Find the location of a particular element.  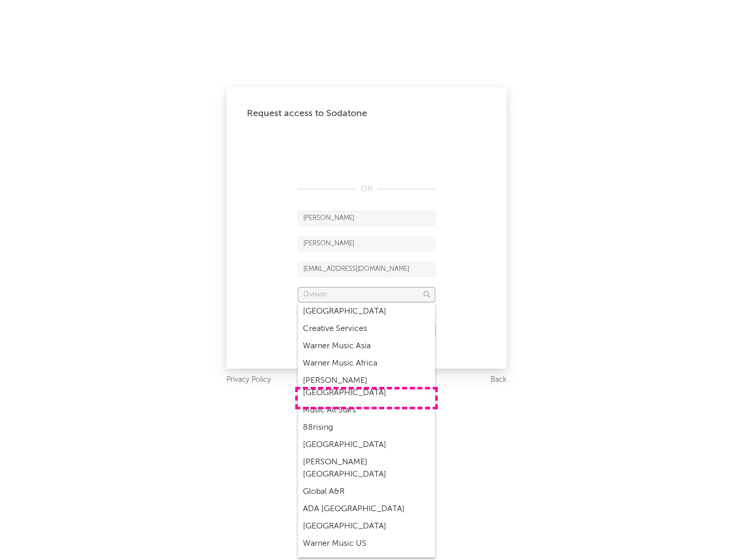

a: Privacy Policy is located at coordinates (249, 380).